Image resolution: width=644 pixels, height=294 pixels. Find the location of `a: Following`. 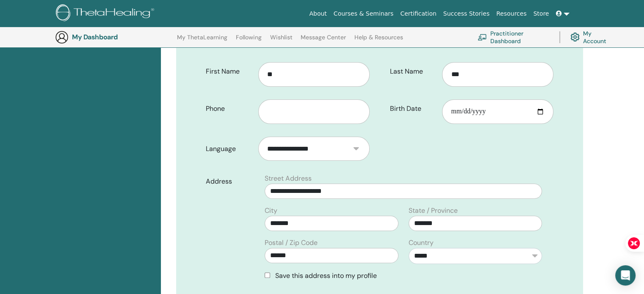

a: Following is located at coordinates (249, 40).